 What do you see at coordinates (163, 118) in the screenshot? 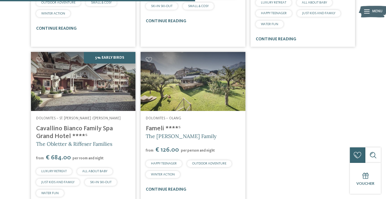
I see `span: Dolomites – Olang` at bounding box center [163, 118].